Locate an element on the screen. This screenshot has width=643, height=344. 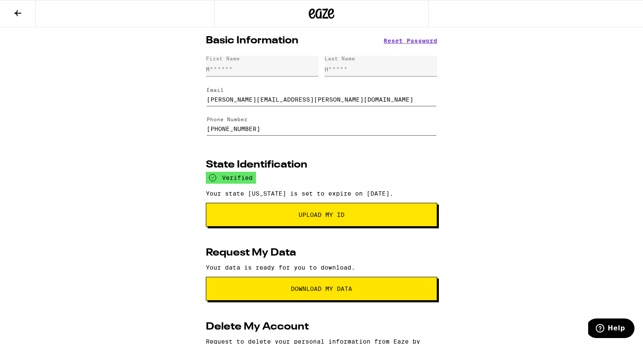
h2: Request My Data is located at coordinates (251, 253).